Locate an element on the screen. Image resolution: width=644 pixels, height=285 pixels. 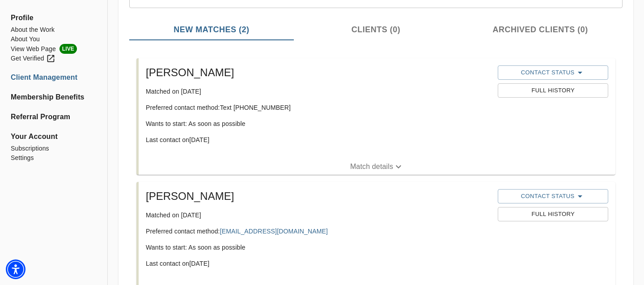
li: About the Work is located at coordinates (54, 29).